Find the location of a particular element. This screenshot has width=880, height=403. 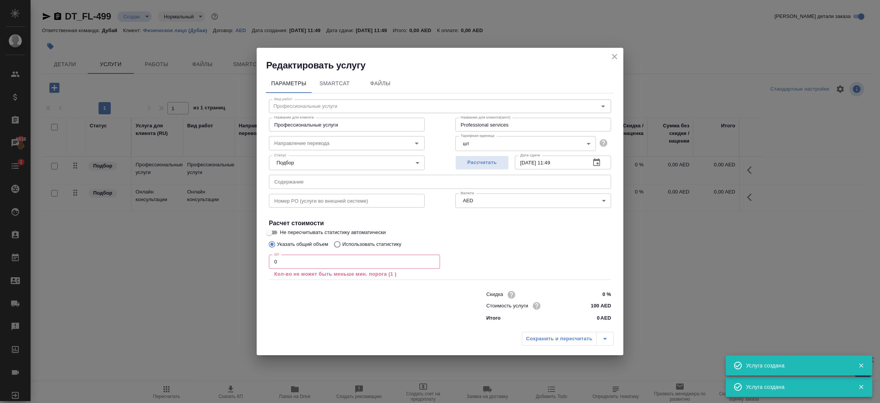

span: Файлы is located at coordinates (381, 83).